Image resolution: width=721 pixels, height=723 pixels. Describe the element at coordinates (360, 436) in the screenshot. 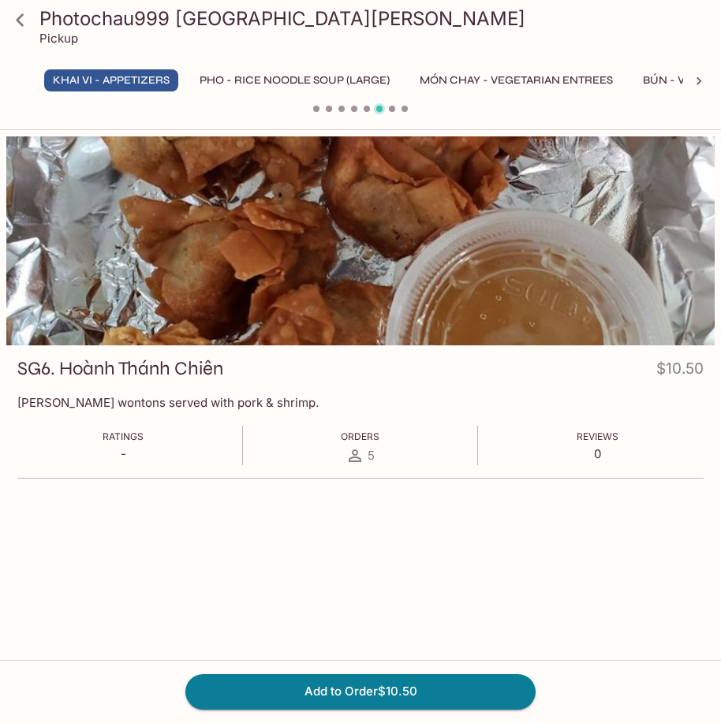

I see `span: Orders` at that location.